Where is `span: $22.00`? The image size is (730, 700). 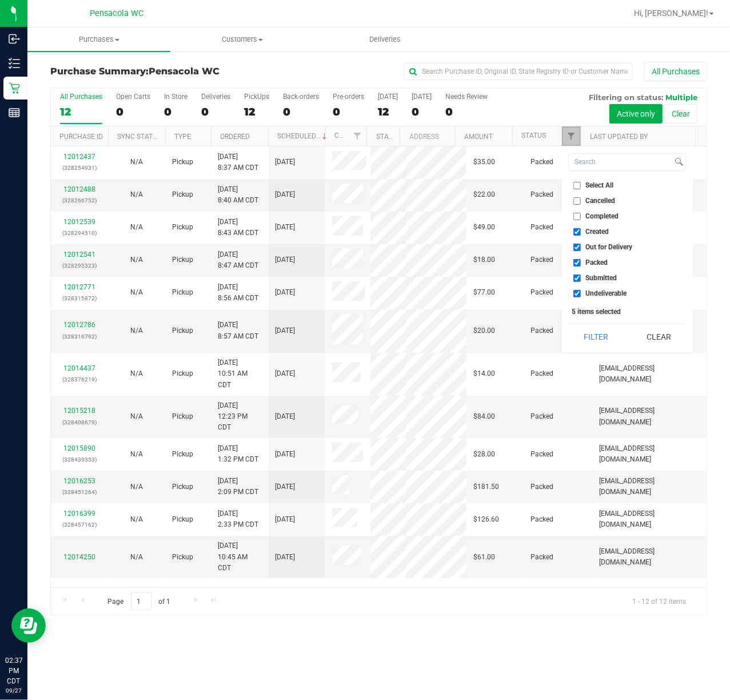 span: $22.00 is located at coordinates (484, 194).